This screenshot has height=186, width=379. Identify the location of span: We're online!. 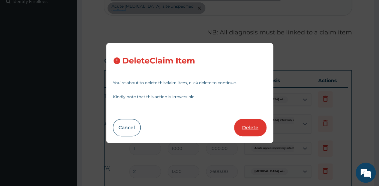
(65, 86).